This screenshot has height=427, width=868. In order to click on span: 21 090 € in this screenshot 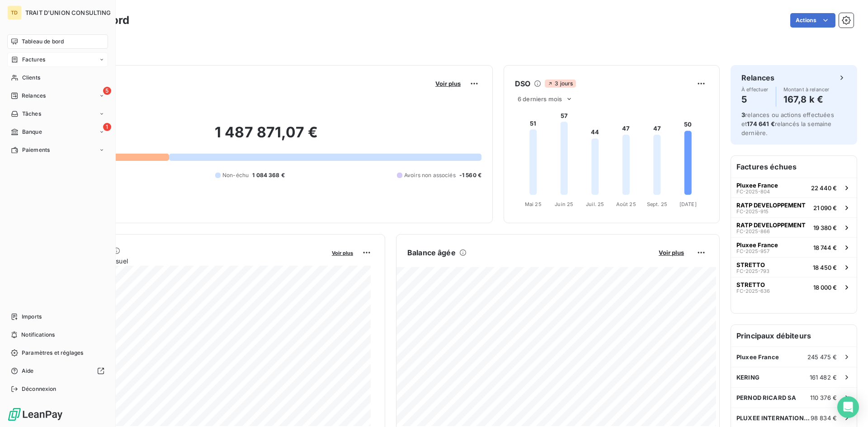, I will do `click(825, 208)`.